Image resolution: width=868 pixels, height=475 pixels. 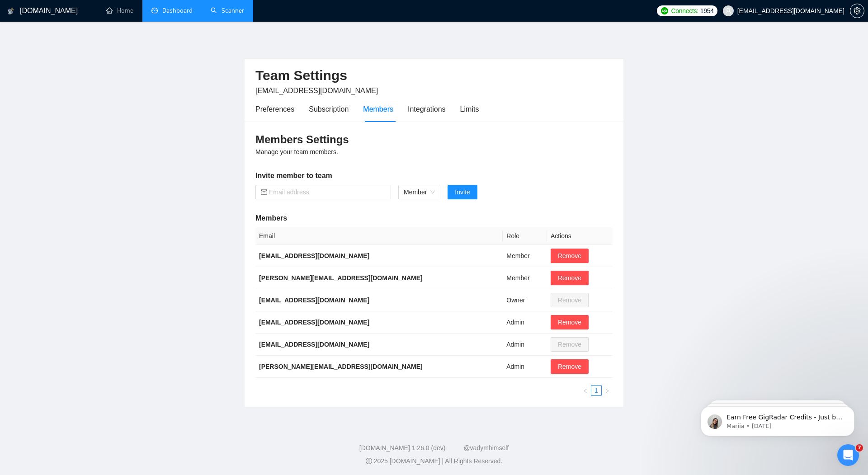 What do you see at coordinates (728, 11) in the screenshot?
I see `span: user` at bounding box center [728, 11].